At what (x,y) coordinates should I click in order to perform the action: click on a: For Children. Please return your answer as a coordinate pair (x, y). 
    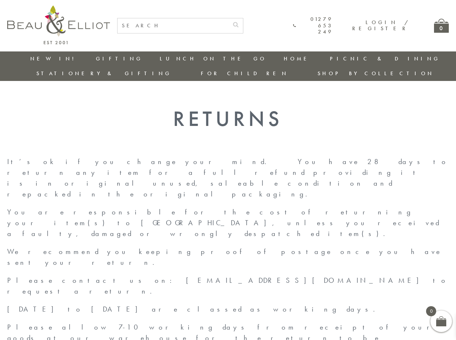
    Looking at the image, I should click on (244, 73).